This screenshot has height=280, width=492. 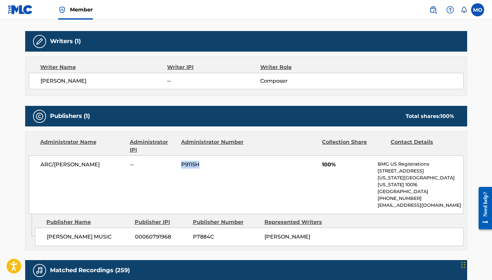 What do you see at coordinates (11, 26) in the screenshot?
I see `div: Open Resource Center` at bounding box center [11, 26].